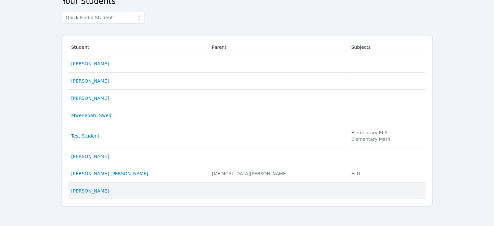 The width and height of the screenshot is (494, 226). What do you see at coordinates (247, 115) in the screenshot?
I see `tr: Mwenebatu Swedi` at bounding box center [247, 115].